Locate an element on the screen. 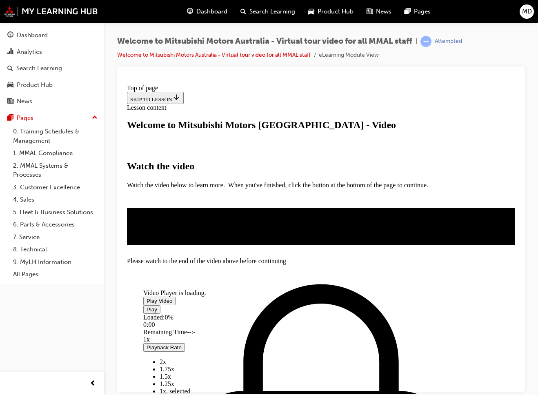 The image size is (538, 395). a: 6. Parts & Accessories is located at coordinates (55, 225).